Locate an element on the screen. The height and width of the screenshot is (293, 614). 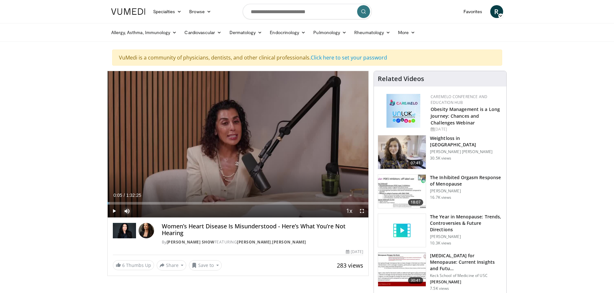
h3: The Year in Menopause: Trends, Controversies & Future Directions is located at coordinates (466, 224).